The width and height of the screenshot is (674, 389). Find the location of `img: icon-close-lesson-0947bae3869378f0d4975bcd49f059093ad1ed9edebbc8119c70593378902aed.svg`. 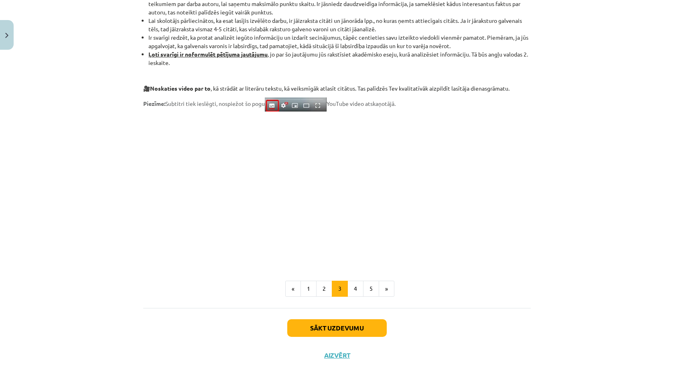

img: icon-close-lesson-0947bae3869378f0d4975bcd49f059093ad1ed9edebbc8119c70593378902aed.svg is located at coordinates (7, 35).